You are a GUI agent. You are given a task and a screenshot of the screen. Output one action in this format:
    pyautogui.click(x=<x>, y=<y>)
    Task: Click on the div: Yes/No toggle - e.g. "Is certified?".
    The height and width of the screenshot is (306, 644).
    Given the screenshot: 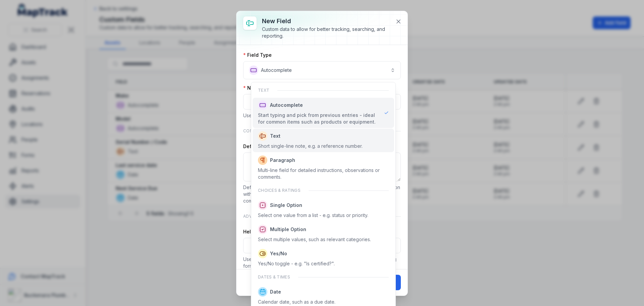 What is the action you would take?
    pyautogui.click(x=296, y=264)
    